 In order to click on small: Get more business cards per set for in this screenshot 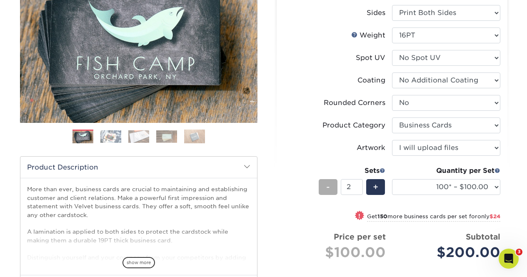, I will do `click(434, 218)`.